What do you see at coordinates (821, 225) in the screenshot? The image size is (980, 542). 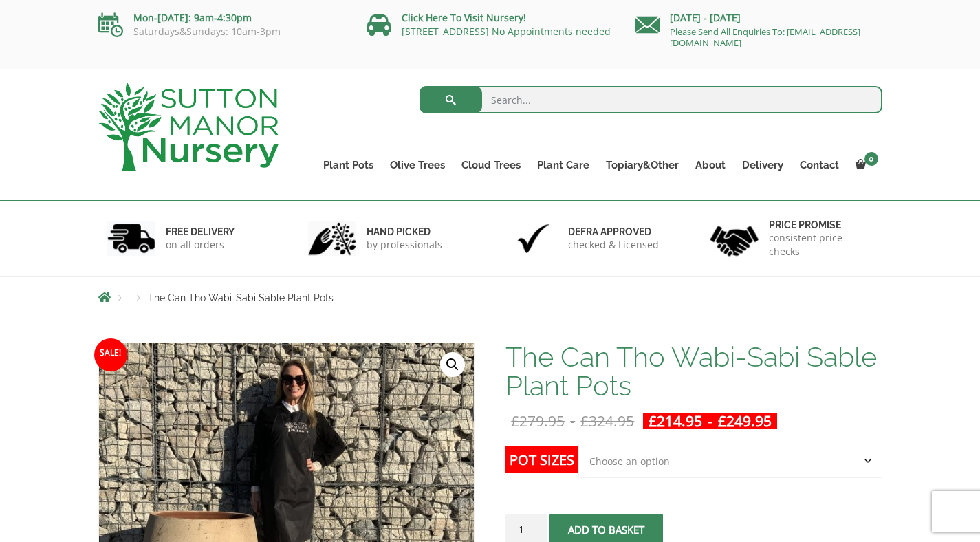 I see `h6: Price promise` at bounding box center [821, 225].